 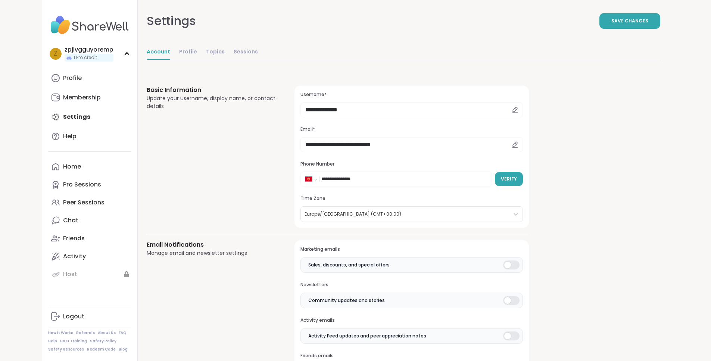 I want to click on div: Settings, so click(x=171, y=21).